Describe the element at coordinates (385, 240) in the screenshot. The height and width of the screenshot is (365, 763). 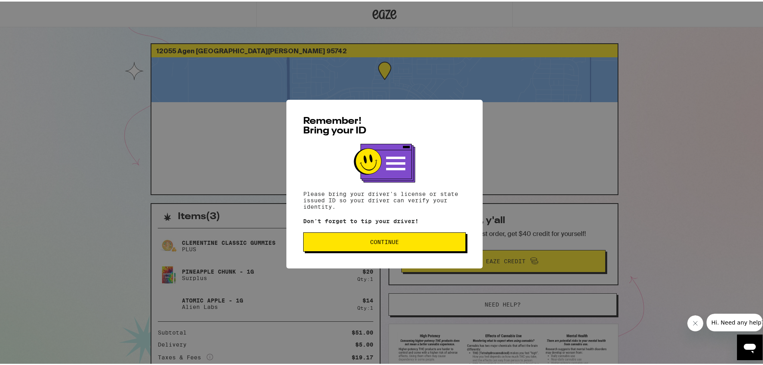
I see `button: Continue` at that location.